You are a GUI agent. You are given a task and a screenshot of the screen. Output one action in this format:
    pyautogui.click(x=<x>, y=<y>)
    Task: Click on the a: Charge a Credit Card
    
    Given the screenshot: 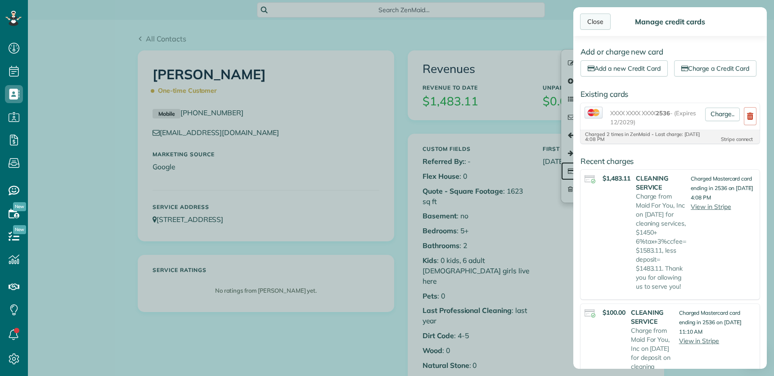 What is the action you would take?
    pyautogui.click(x=715, y=68)
    